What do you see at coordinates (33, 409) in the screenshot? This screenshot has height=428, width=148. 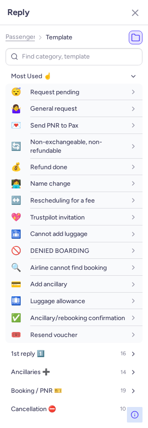 I see `span: Cancellation ⛔️` at bounding box center [33, 409].